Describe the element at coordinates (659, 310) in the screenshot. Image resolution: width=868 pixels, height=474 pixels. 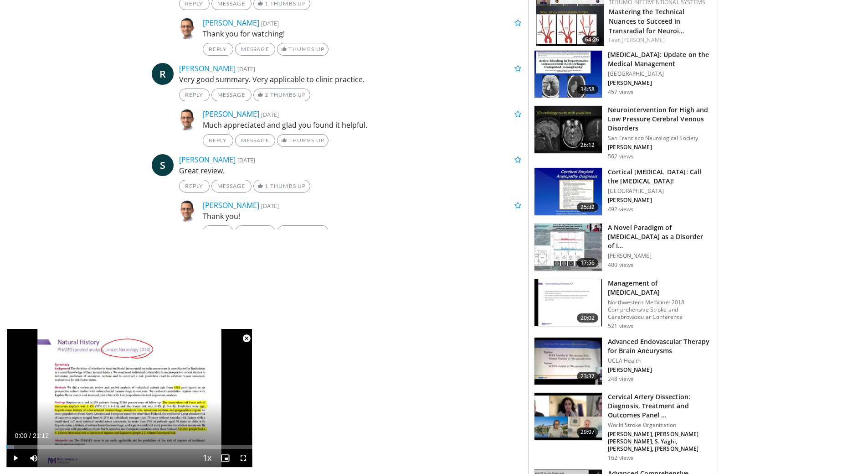
I see `p: Northwestern Medicine: 2018 Comprehensive Stroke and Cerebrovascular Conference` at that location.